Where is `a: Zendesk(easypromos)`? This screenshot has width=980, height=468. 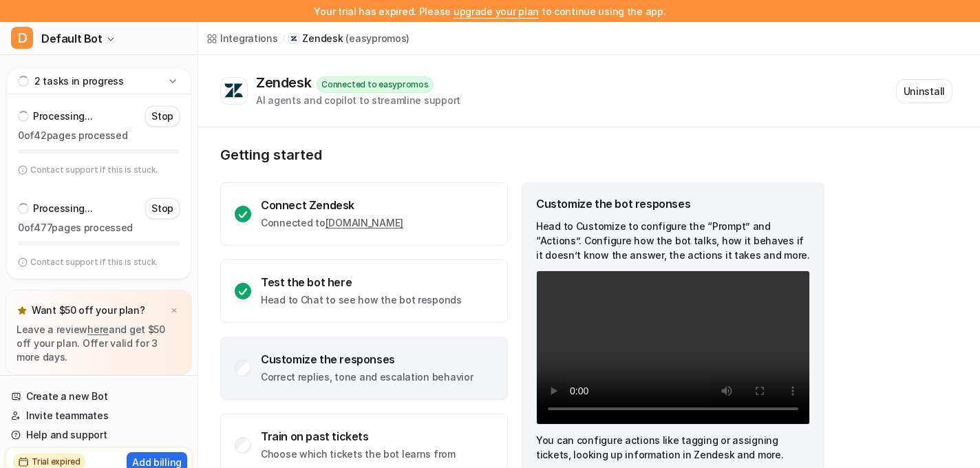 a: Zendesk(easypromos) is located at coordinates (349, 39).